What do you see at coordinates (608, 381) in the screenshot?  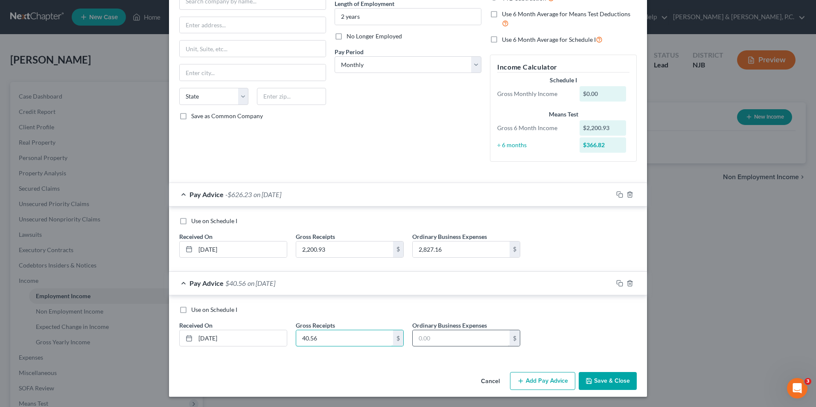 I see `button: Save & Close` at bounding box center [608, 381].